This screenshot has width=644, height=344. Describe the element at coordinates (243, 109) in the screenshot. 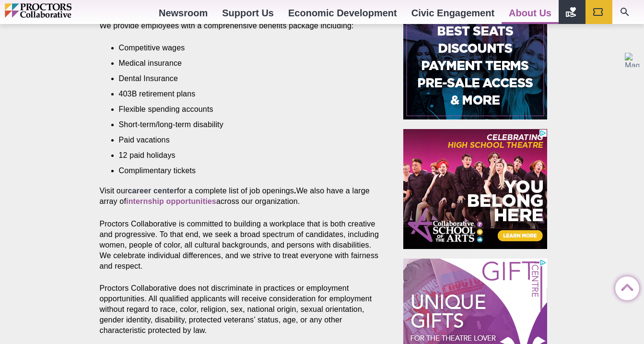

I see `li: Flexible spending accounts` at that location.